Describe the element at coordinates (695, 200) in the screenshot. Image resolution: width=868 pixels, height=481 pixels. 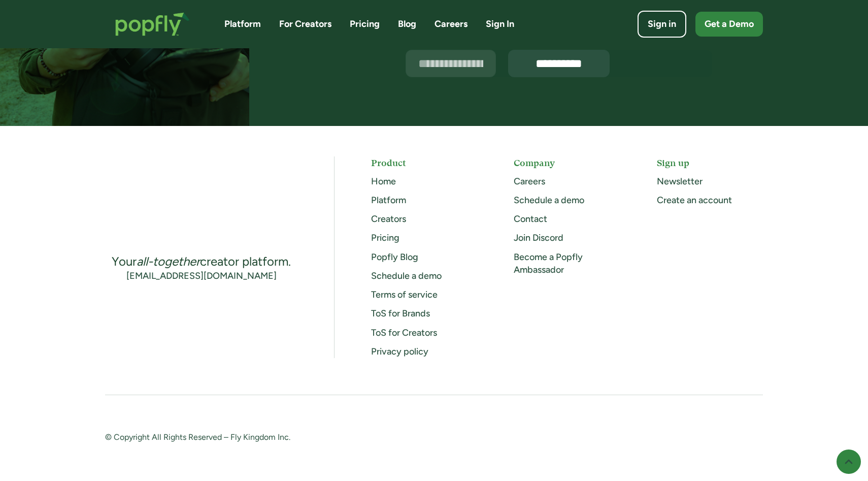
I see `a: Create an account` at that location.